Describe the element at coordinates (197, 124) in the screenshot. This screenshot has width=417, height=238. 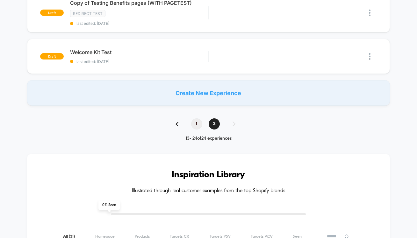
I see `span: 1` at that location.